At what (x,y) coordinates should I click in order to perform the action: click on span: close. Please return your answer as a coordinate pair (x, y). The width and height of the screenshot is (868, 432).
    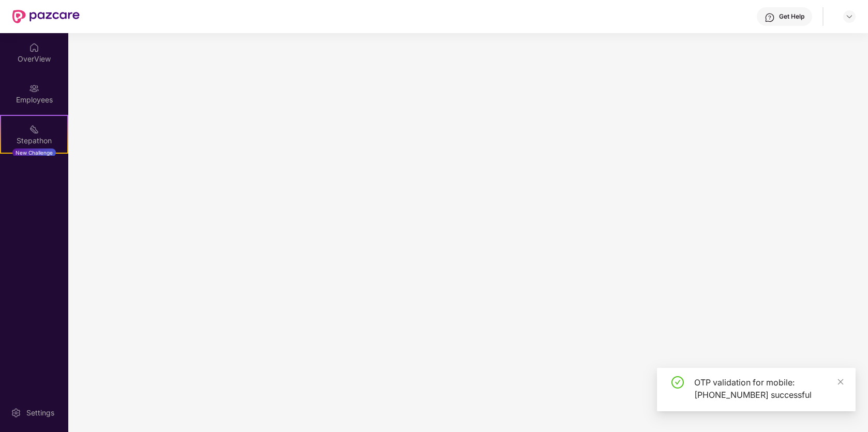
    Looking at the image, I should click on (841, 382).